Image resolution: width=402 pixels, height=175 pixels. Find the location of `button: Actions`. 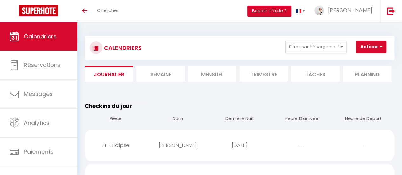

button: Actions is located at coordinates (372, 47).